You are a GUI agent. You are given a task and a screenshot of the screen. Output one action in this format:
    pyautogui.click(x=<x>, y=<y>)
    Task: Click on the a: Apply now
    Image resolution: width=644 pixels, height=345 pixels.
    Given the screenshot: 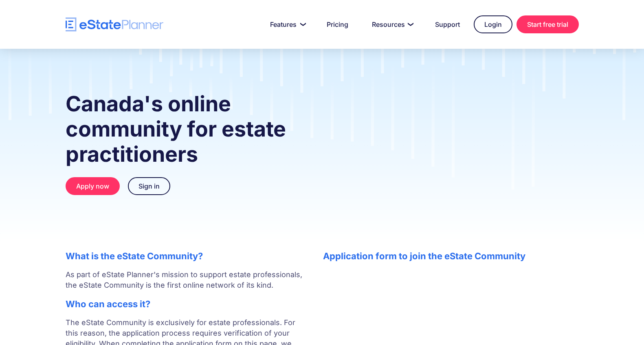 What is the action you would take?
    pyautogui.click(x=92, y=186)
    